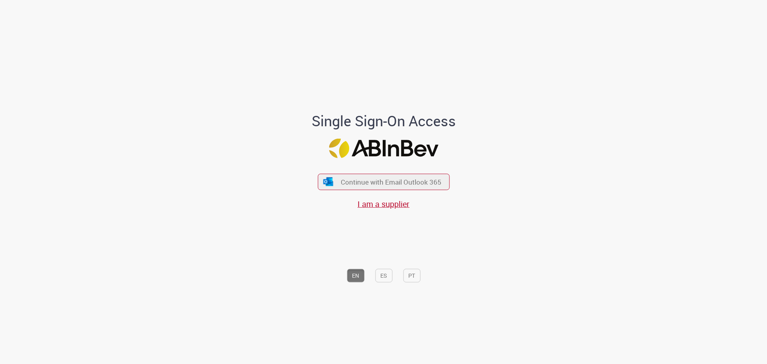 The height and width of the screenshot is (364, 767). I want to click on span: I am a supplier, so click(383, 204).